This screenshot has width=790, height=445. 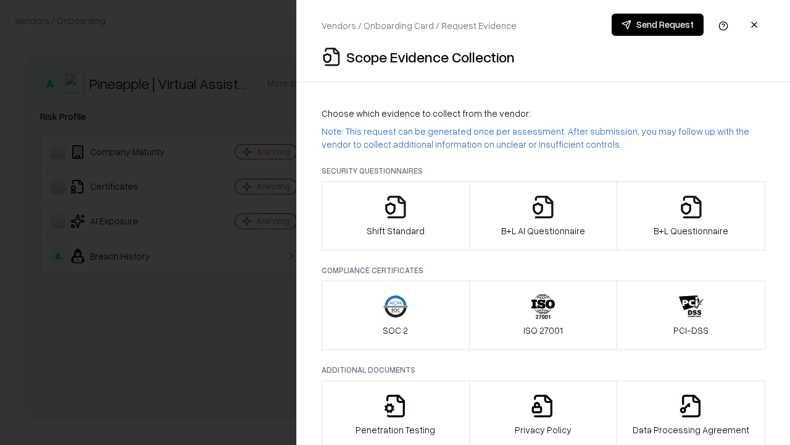 What do you see at coordinates (395, 330) in the screenshot?
I see `p: SOC 2` at bounding box center [395, 330].